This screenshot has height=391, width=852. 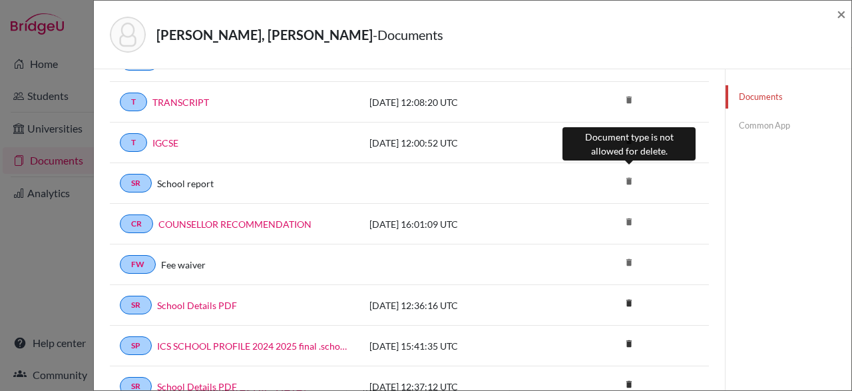 What do you see at coordinates (842, 14) in the screenshot?
I see `button: Close` at bounding box center [842, 14].